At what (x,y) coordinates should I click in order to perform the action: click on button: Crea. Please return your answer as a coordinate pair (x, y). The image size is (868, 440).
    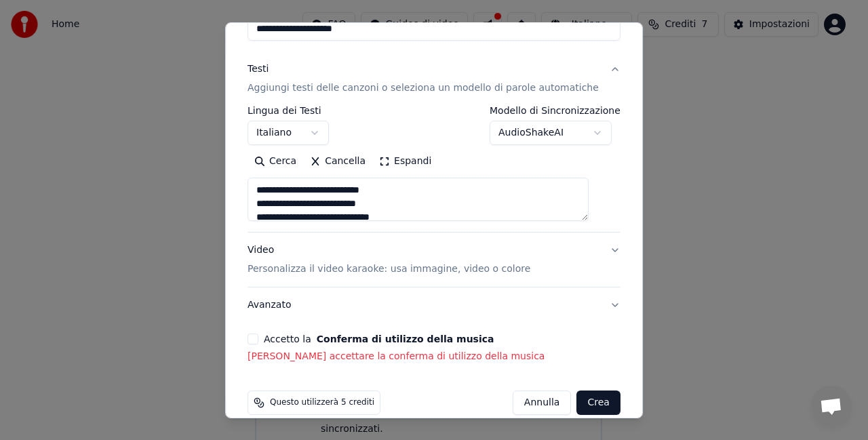
    Looking at the image, I should click on (599, 402).